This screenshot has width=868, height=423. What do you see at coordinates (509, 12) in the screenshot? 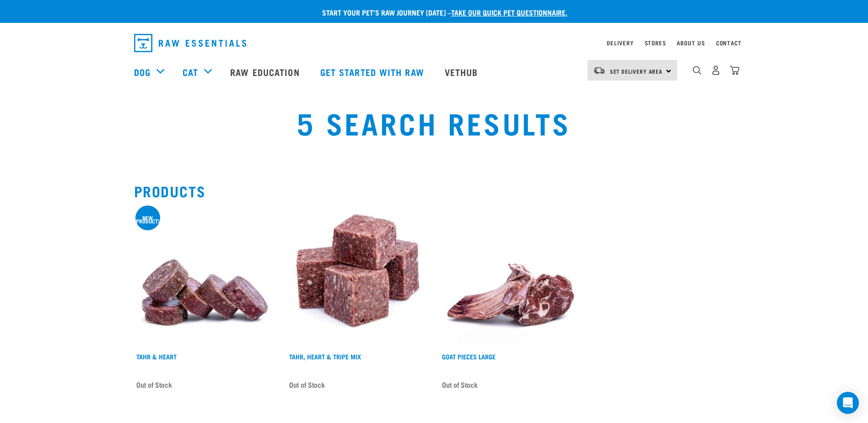
I see `a: take our quick pet questionnaire.` at bounding box center [509, 12].